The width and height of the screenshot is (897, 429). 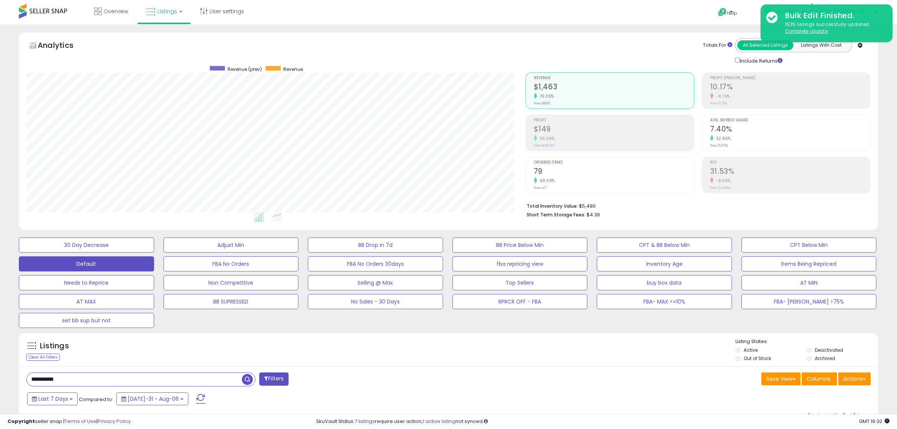 I want to click on a: Terms of Use, so click(x=80, y=421).